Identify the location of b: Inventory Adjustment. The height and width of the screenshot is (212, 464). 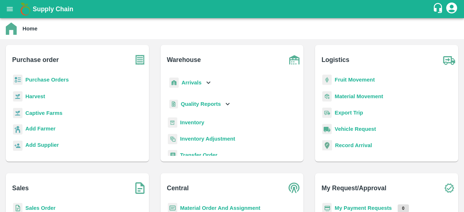
(208, 139).